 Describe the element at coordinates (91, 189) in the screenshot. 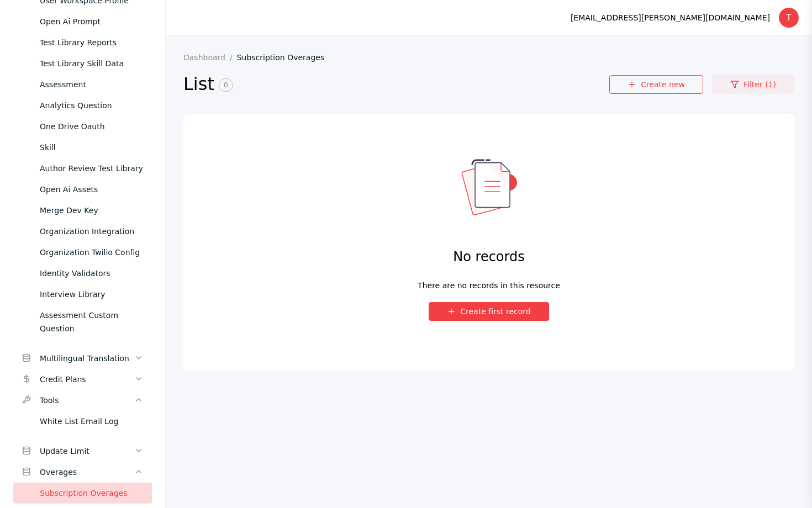

I see `div: Open Ai Assets` at that location.